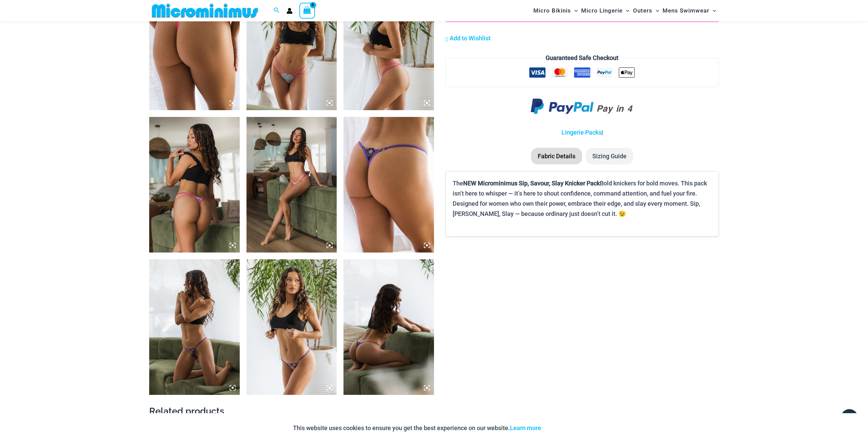 The height and width of the screenshot is (443, 868). I want to click on h2: Related products, so click(434, 411).